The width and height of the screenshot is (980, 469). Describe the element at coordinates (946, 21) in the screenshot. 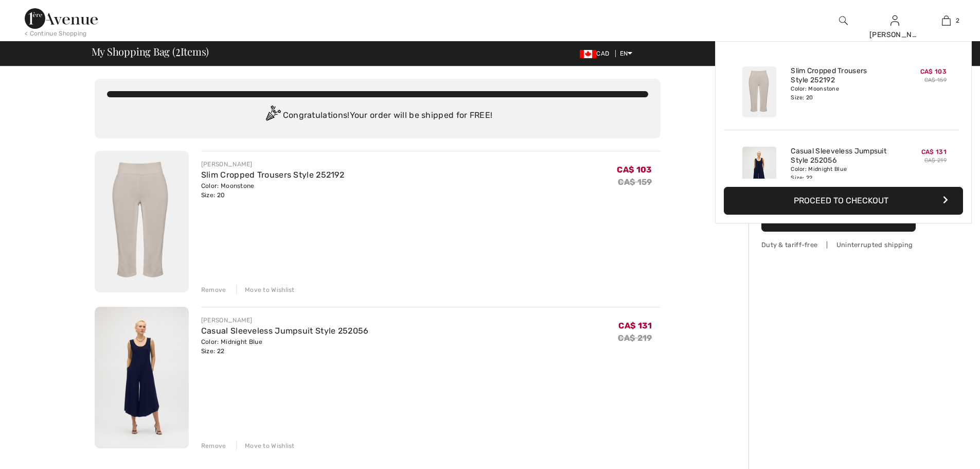

I see `img: My Bag` at that location.